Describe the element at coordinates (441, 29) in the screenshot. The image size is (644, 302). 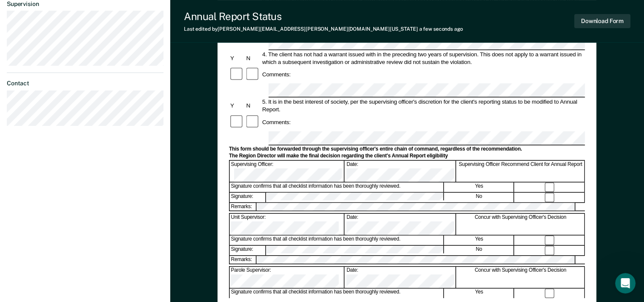
I see `span: a few seconds ago` at that location.